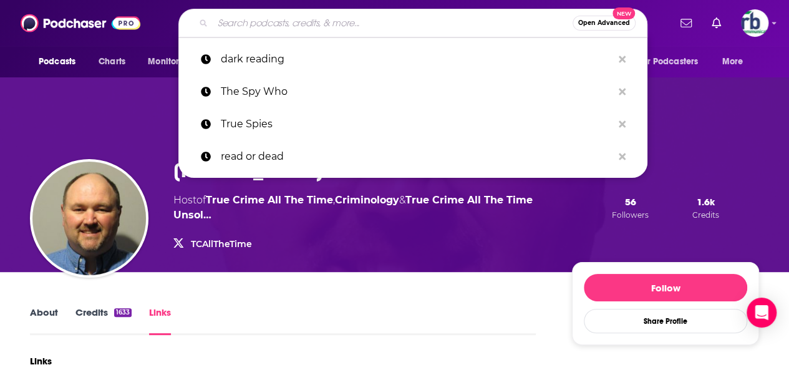 This screenshot has height=365, width=789. What do you see at coordinates (413, 157) in the screenshot?
I see `a: read or dead` at bounding box center [413, 157].